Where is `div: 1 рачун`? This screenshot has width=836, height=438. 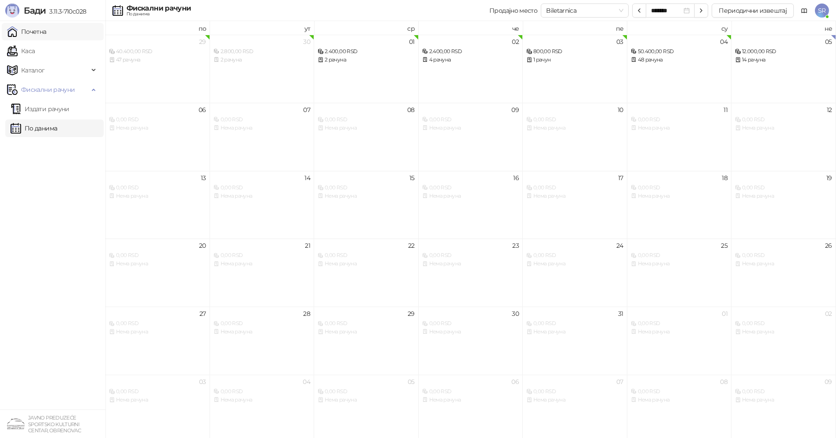
div: 1 рачун is located at coordinates (574, 60).